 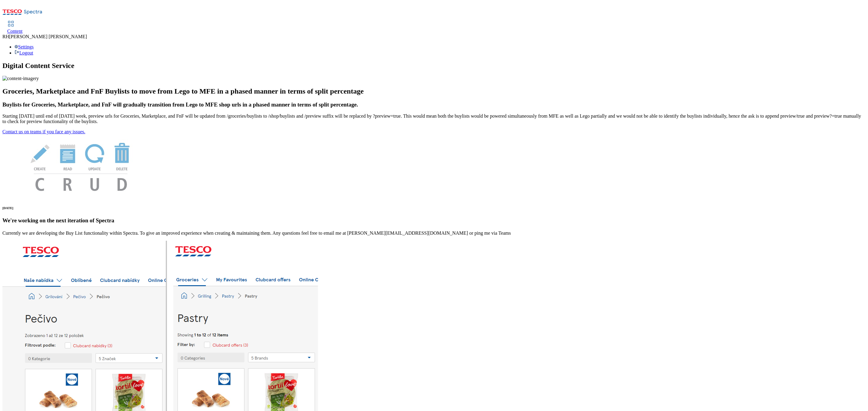 I want to click on img: News Image, so click(x=81, y=166).